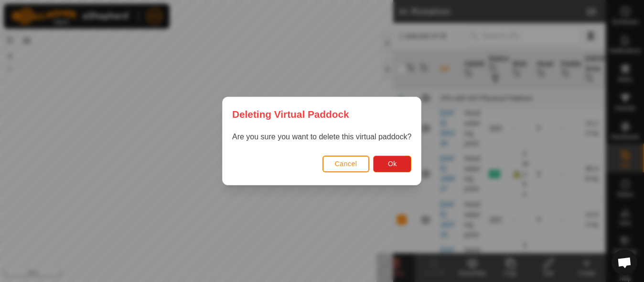 This screenshot has height=282, width=644. Describe the element at coordinates (291, 114) in the screenshot. I see `span: Deleting Virtual Paddock` at that location.